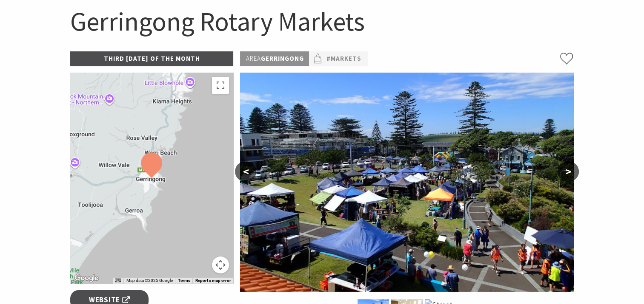 The width and height of the screenshot is (644, 304). I want to click on span: Area, so click(253, 58).